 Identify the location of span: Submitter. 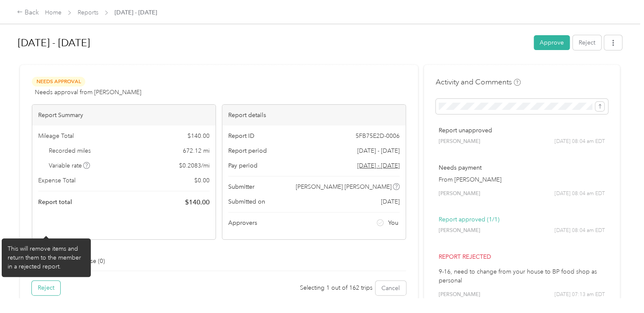
(241, 187).